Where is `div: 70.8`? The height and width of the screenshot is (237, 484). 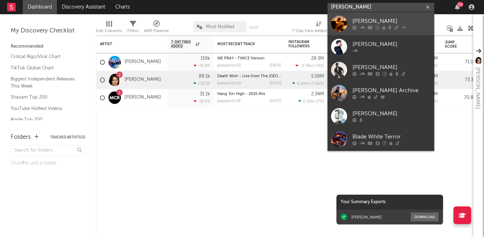 div: 70.8 is located at coordinates (459, 98).